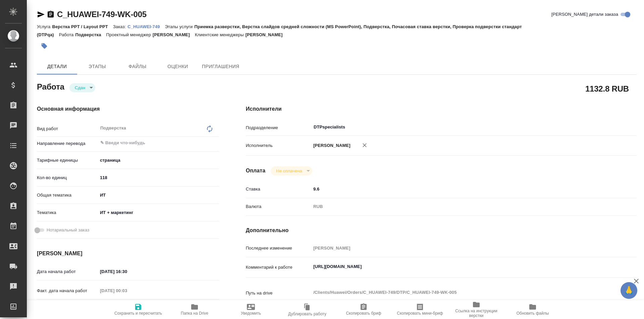 This screenshot has height=319, width=644. Describe the element at coordinates (364, 145) in the screenshot. I see `button: Удалить исполнителя` at that location.